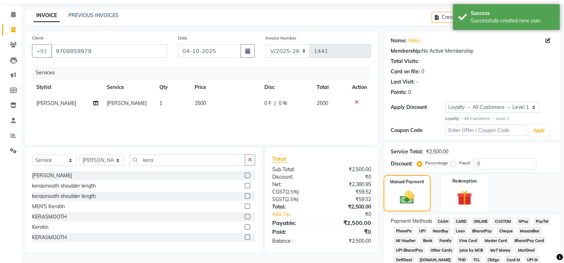 Image resolution: width=564 pixels, height=263 pixels. What do you see at coordinates (360, 87) in the screenshot?
I see `th: Action` at bounding box center [360, 87].